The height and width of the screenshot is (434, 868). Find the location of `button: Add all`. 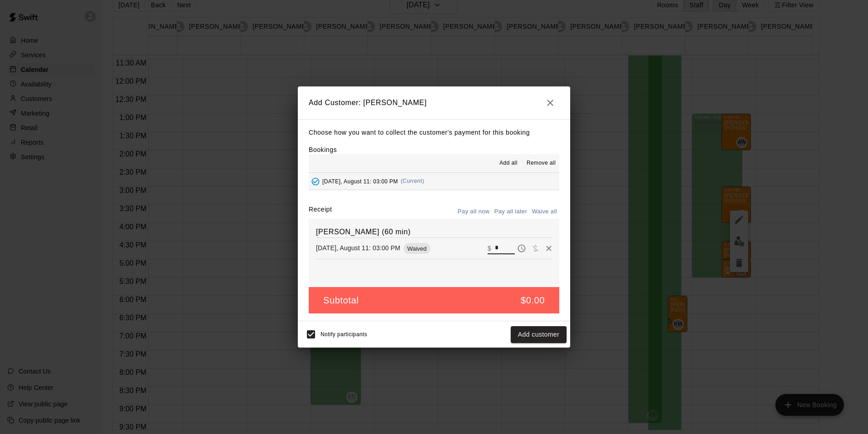

button: Add all is located at coordinates (509, 163).